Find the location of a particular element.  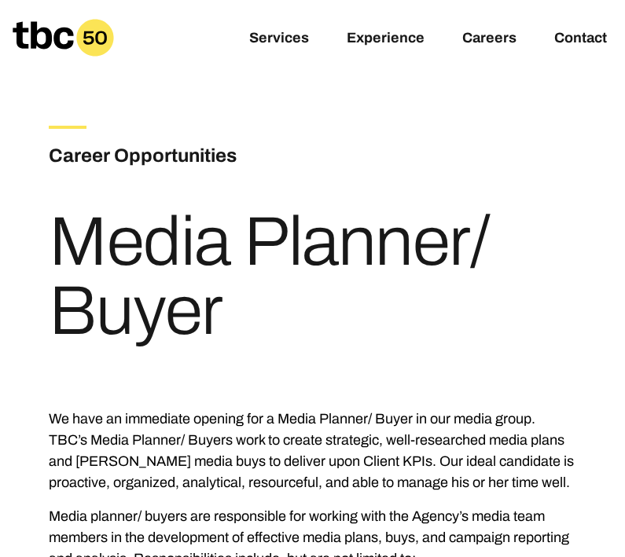

a: Homepage is located at coordinates (63, 38).